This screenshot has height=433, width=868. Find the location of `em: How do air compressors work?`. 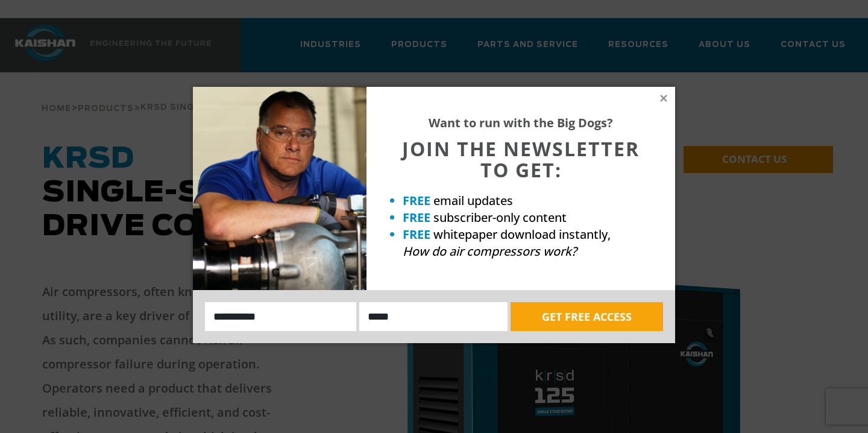

em: How do air compressors work? is located at coordinates (489, 251).